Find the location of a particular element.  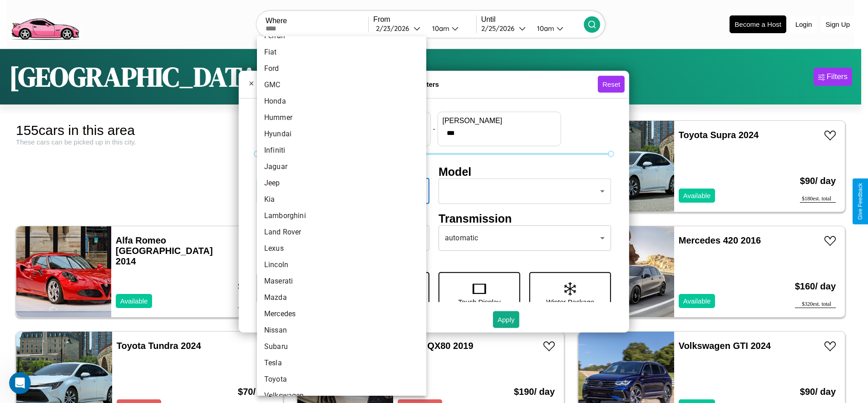

li: Jeep is located at coordinates (341, 183).